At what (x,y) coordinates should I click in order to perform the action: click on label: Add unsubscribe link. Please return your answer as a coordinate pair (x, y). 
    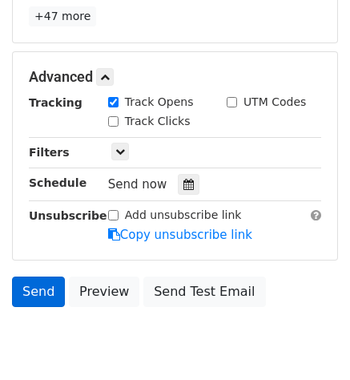
    Looking at the image, I should click on (184, 215).